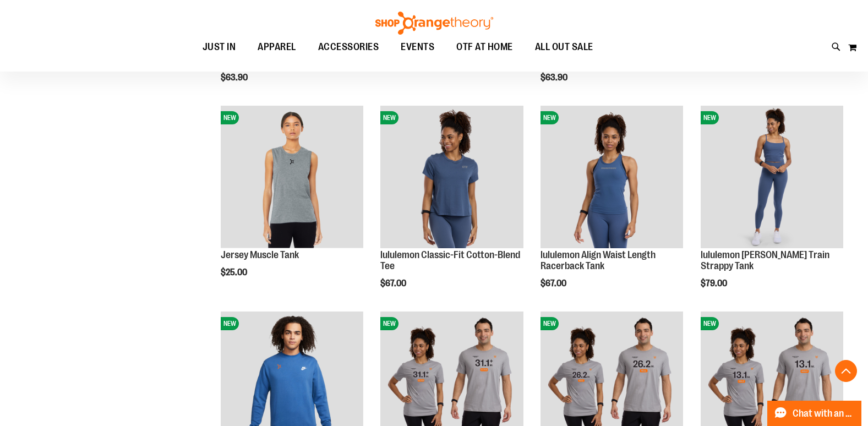 The height and width of the screenshot is (426, 868). Describe the element at coordinates (451, 176) in the screenshot. I see `img: lululemon Classic-Fit Cotton-Blend Tee` at that location.